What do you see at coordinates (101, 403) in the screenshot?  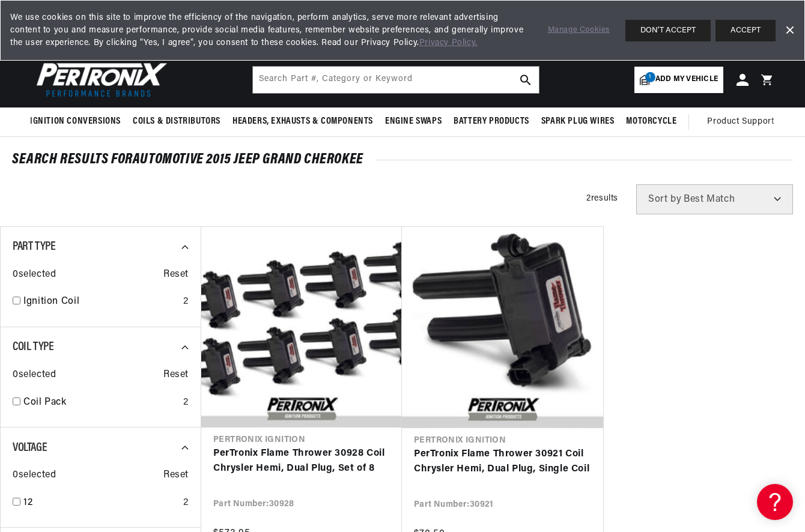 I see `a: Coil Pack` at bounding box center [101, 403].